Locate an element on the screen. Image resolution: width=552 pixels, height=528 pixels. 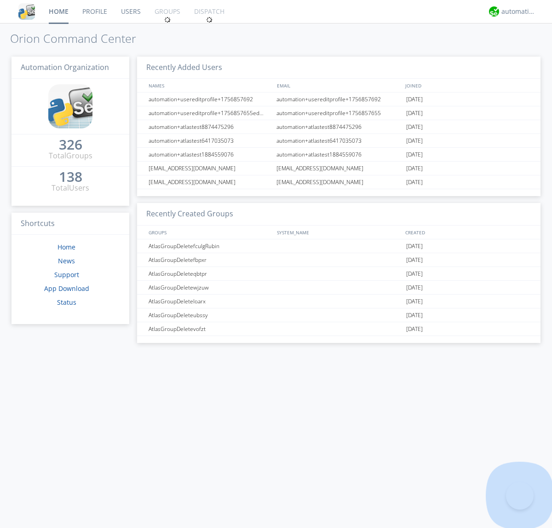
div: 138 is located at coordinates (70, 177).